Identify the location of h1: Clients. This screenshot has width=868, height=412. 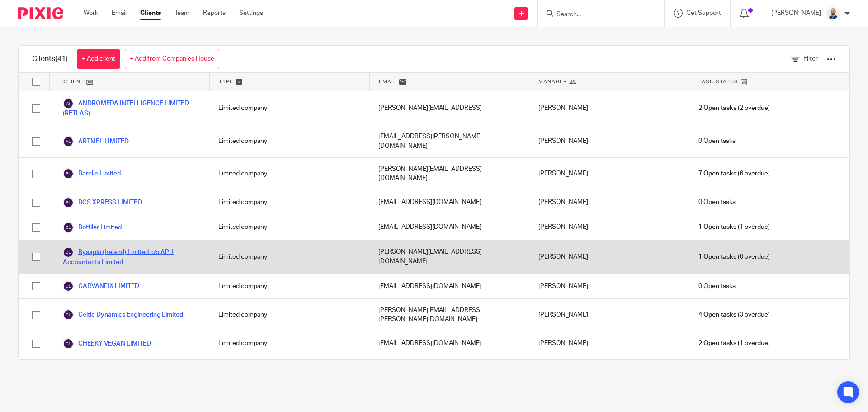
(50, 59).